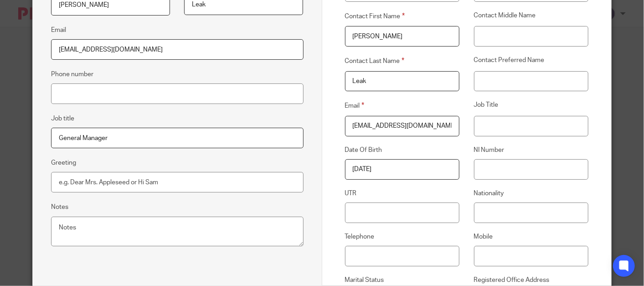 The height and width of the screenshot is (286, 644). What do you see at coordinates (402, 150) in the screenshot?
I see `label: Date Of Birth` at bounding box center [402, 150].